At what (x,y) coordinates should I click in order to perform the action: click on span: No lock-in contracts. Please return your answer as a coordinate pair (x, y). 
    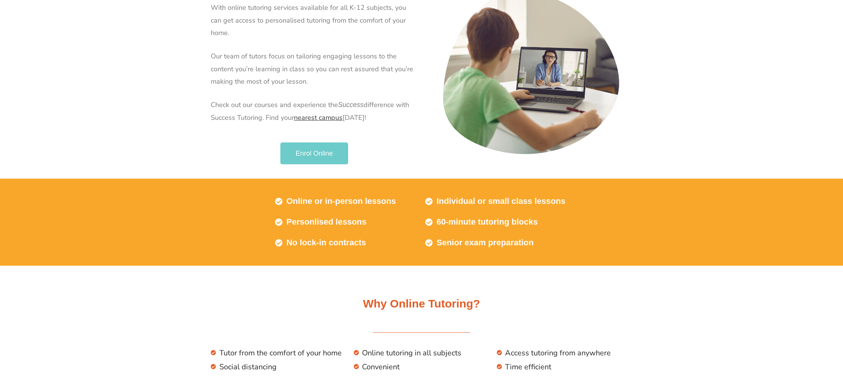
    Looking at the image, I should click on (325, 242).